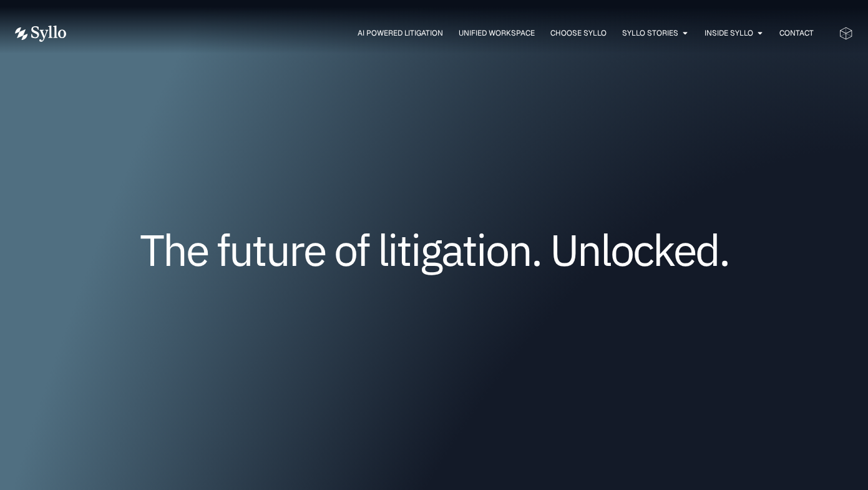 This screenshot has width=868, height=490. I want to click on h1: The future of litigation. Unlocked., so click(434, 250).